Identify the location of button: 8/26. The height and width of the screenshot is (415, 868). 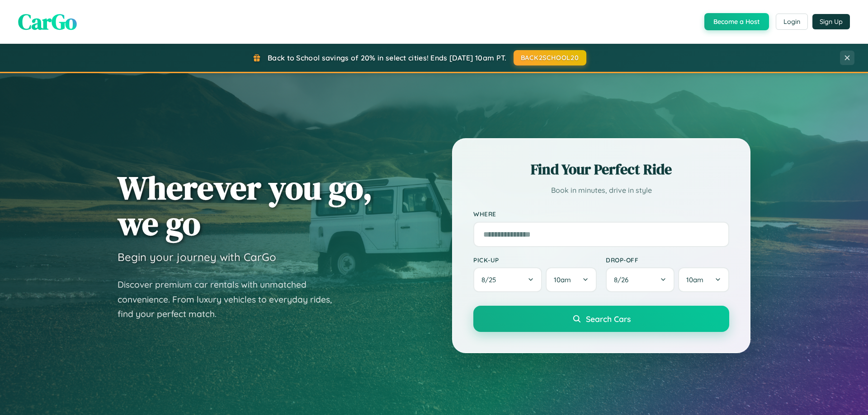
(640, 280).